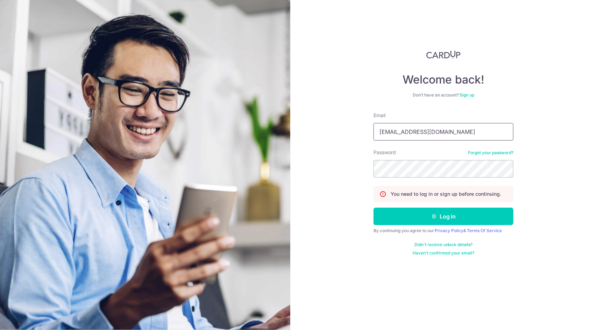 The image size is (597, 330). What do you see at coordinates (467, 95) in the screenshot?
I see `a: Sign up` at bounding box center [467, 95].